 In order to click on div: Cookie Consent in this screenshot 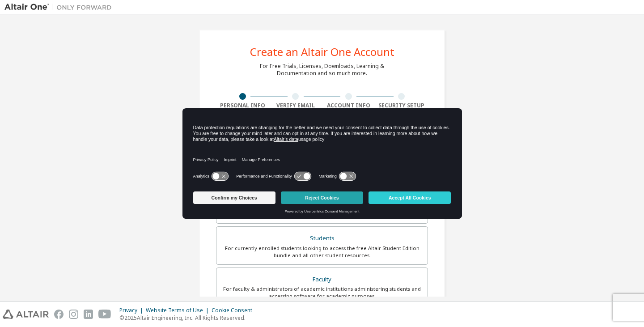, I will do `click(235, 310)`.